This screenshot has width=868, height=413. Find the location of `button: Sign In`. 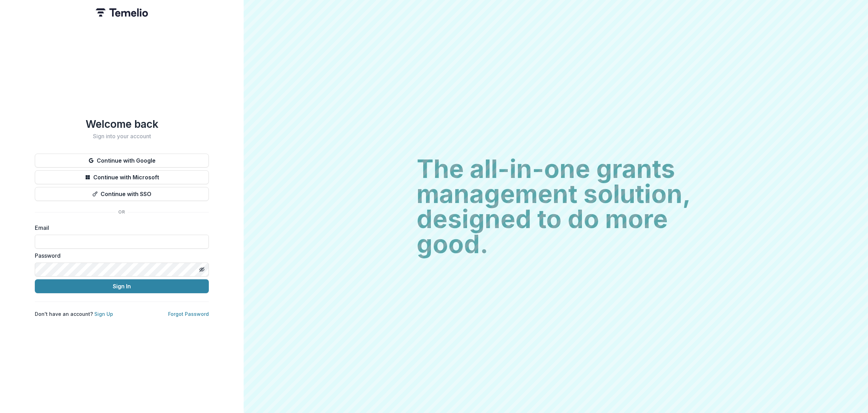

button: Sign In is located at coordinates (122, 286).